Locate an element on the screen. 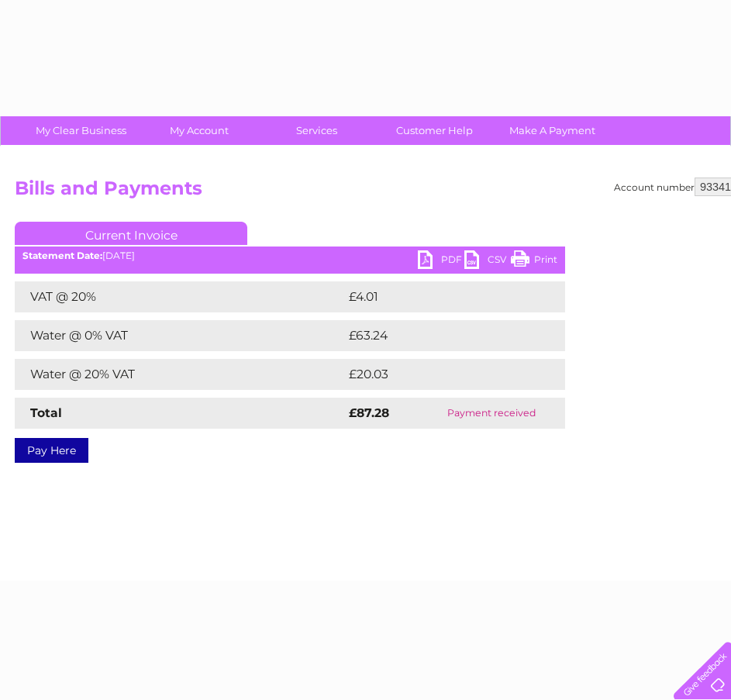 This screenshot has height=700, width=731. td: £4.01 is located at coordinates (435, 297).